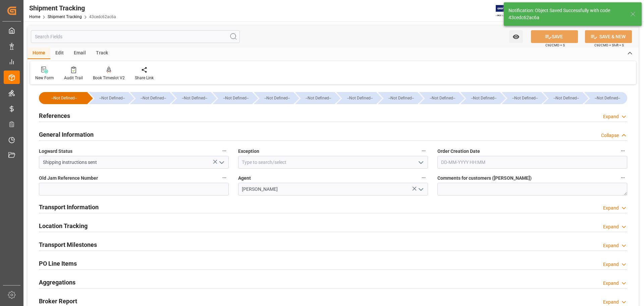 This screenshot has width=644, height=306. I want to click on div: Track, so click(102, 53).